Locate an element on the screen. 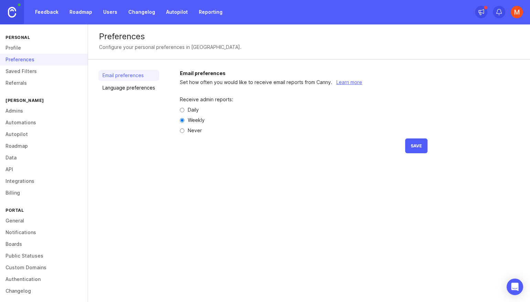 The image size is (530, 302). span: Save is located at coordinates (416, 146).